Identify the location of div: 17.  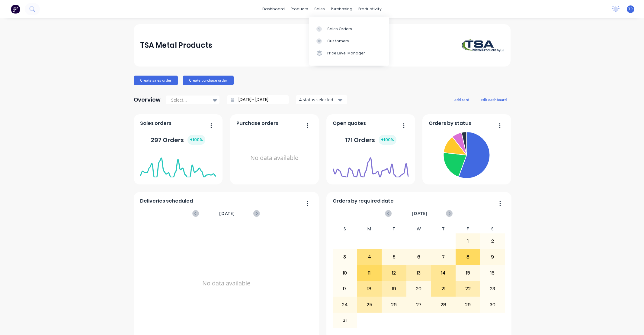
(345, 289).